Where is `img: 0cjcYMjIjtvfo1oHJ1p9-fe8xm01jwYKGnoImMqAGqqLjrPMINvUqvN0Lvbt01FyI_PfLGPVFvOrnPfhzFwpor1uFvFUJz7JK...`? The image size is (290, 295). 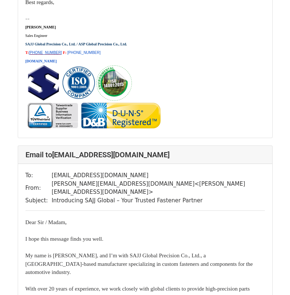
img: 0cjcYMjIjtvfo1oHJ1p9-fe8xm01jwYKGnoImMqAGqqLjrPMINvUqvN0Lvbt01FyI_PfLGPVFvOrnPfhzFwpor1uFvFUJz7JK... is located at coordinates (79, 83).